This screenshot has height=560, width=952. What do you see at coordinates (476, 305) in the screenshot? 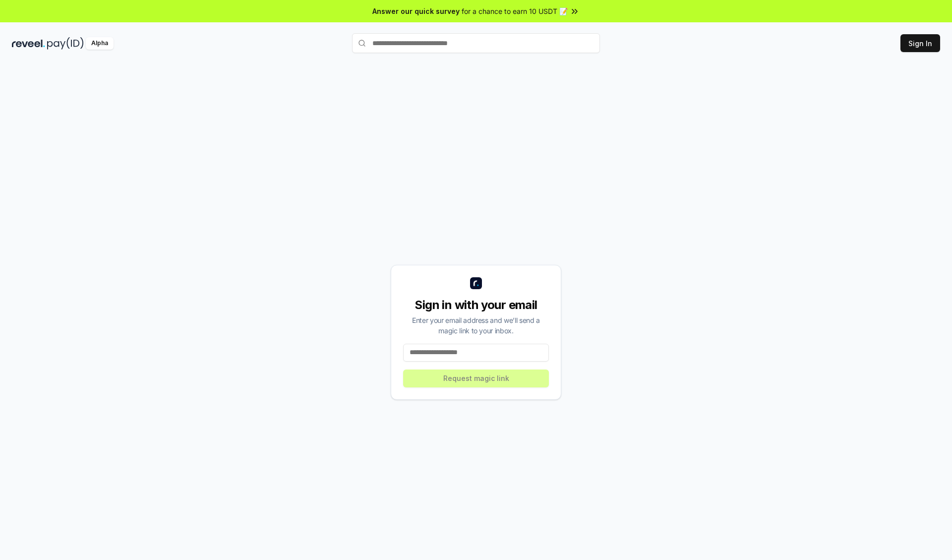
I see `div: Sign in with your email` at bounding box center [476, 305].